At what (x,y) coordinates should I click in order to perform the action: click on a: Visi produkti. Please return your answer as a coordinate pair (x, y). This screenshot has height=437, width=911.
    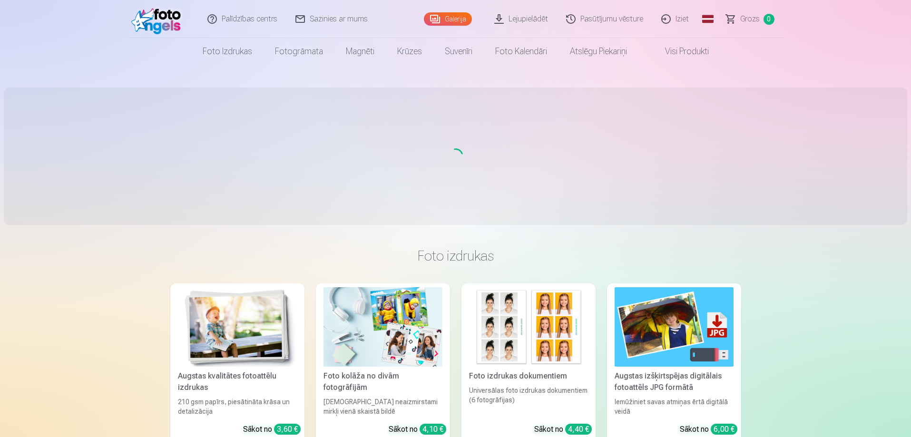
    Looking at the image, I should click on (679, 51).